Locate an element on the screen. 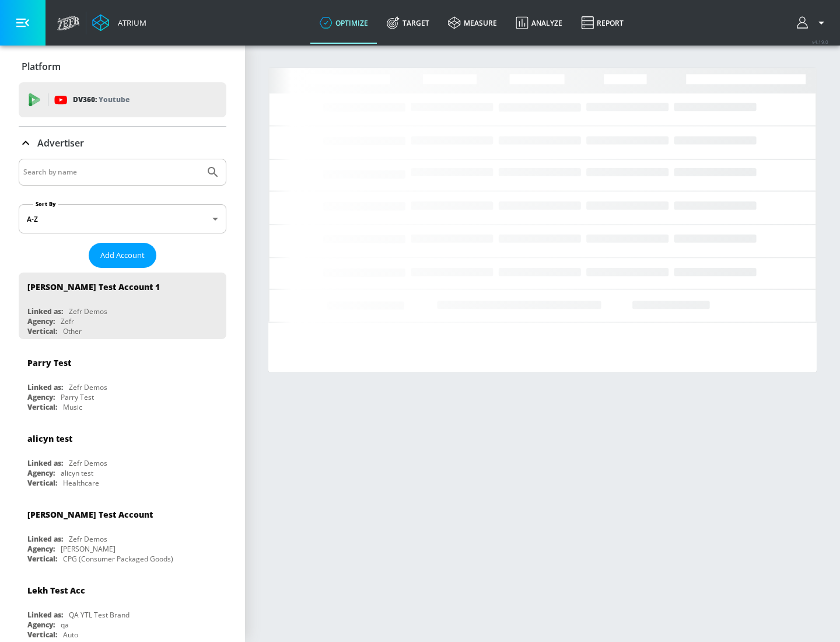 The width and height of the screenshot is (840, 642). div: CPG (Consumer Packaged Goods) is located at coordinates (118, 558).